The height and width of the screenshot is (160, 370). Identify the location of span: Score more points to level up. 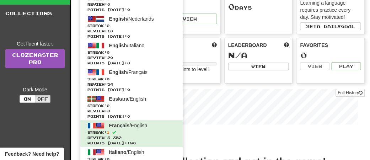
(214, 45).